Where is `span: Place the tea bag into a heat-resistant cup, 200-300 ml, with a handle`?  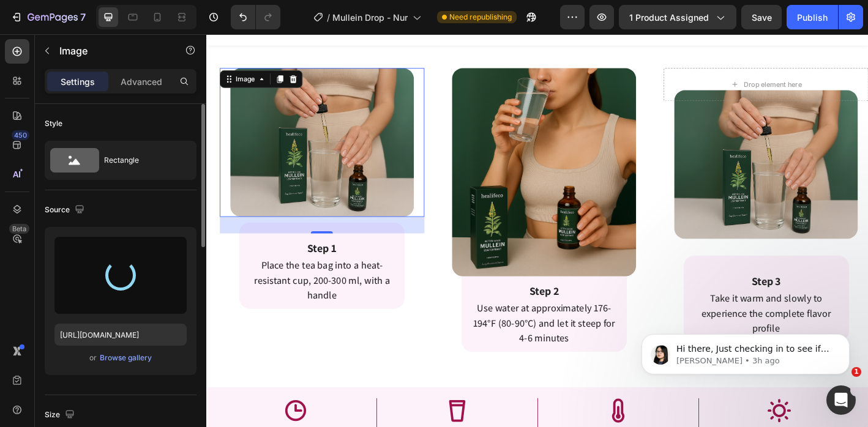
span: Place the tea bag into a heat-resistant cup, 200-300 ml, with a handle is located at coordinates (128, 272).